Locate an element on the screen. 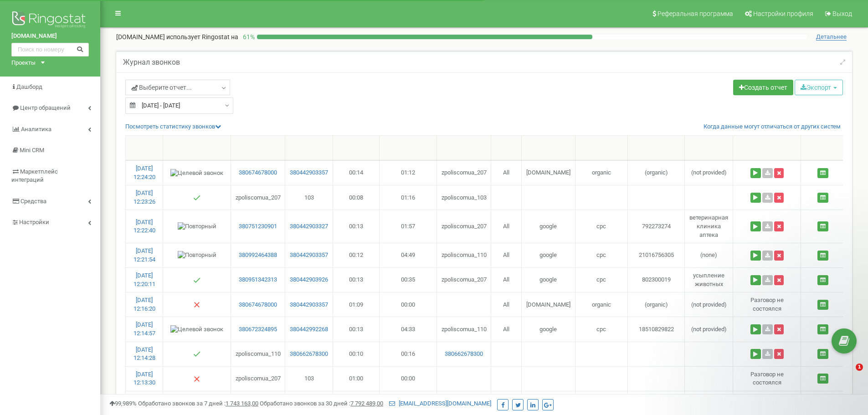 The image size is (868, 415). td: 18510829822 is located at coordinates (656, 329).